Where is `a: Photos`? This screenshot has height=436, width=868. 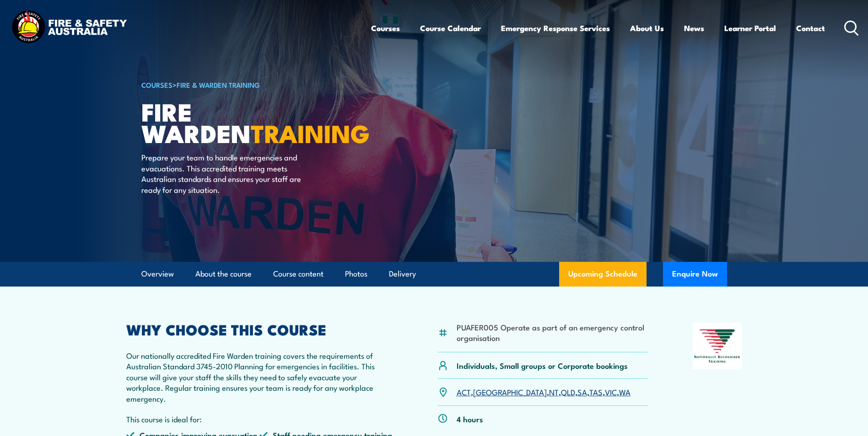 a: Photos is located at coordinates (356, 274).